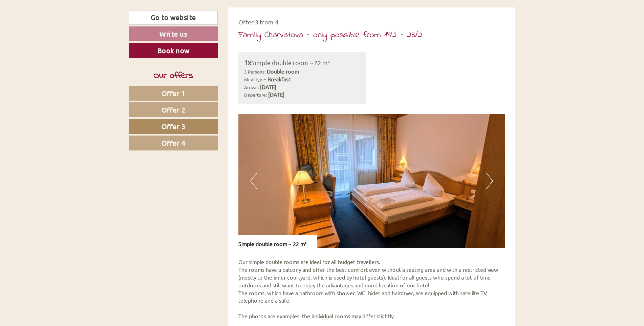 This screenshot has width=644, height=326. Describe the element at coordinates (258, 22) in the screenshot. I see `span: Offer 3 from 4` at that location.